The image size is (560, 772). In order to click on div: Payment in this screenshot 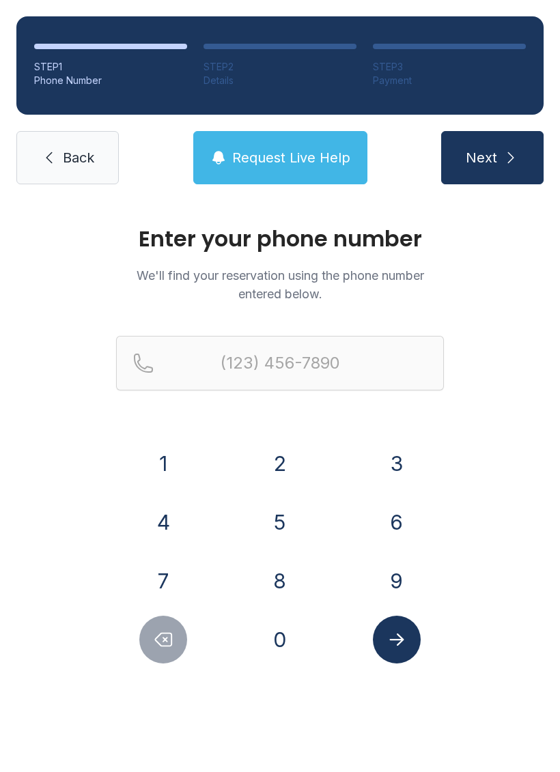, I will do `click(449, 81)`.